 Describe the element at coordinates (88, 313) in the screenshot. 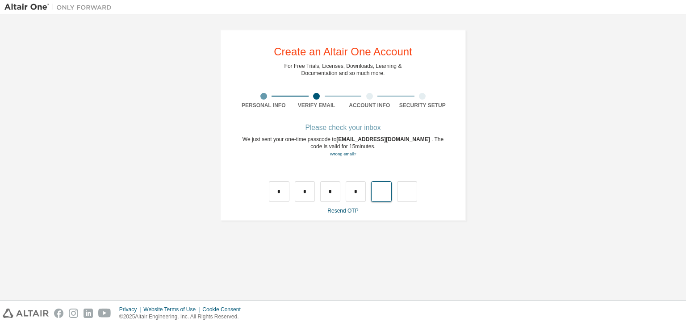

I see `img: linkedin.svg` at that location.